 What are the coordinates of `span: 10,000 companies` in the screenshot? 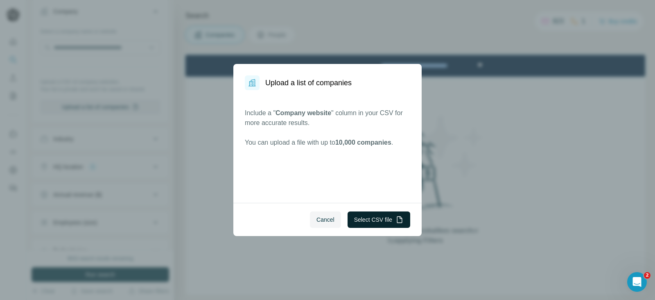 It's located at (363, 142).